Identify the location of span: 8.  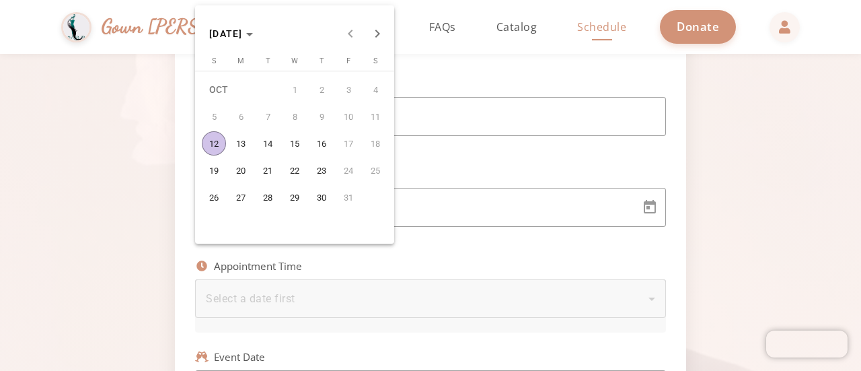
(295, 116).